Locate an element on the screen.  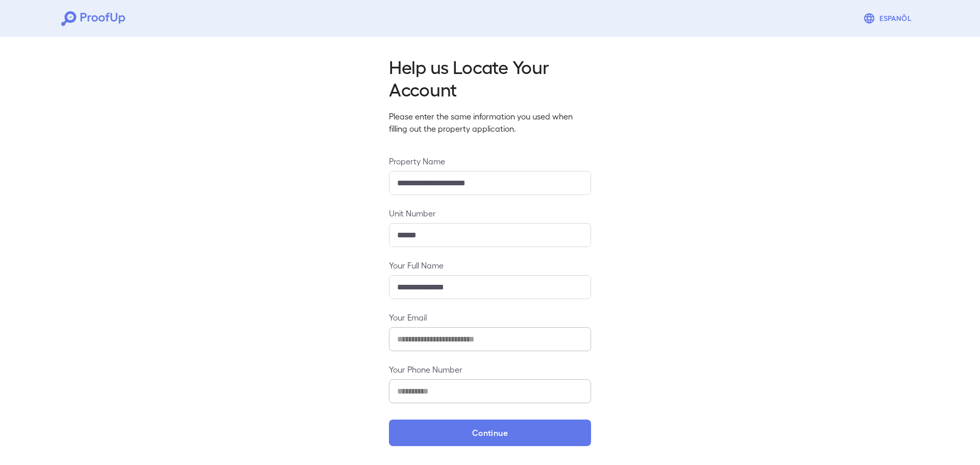
label: Your Phone Number is located at coordinates (490, 369).